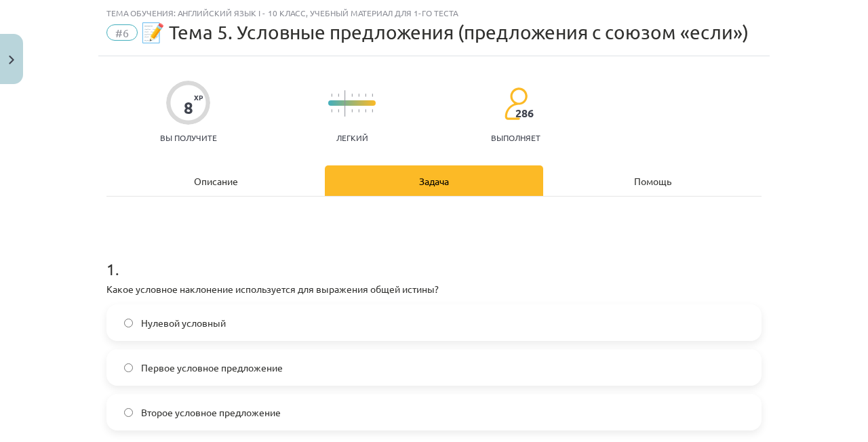 The height and width of the screenshot is (442, 868). I want to click on font: 1, so click(111, 269).